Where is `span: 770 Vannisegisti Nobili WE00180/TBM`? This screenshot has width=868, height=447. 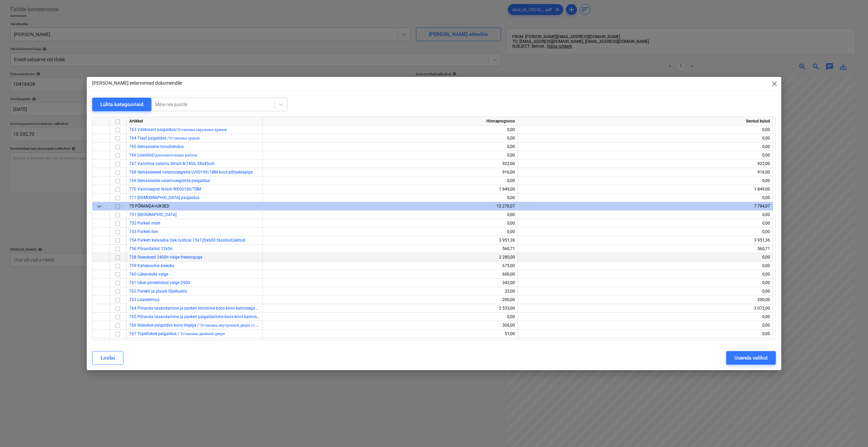
span: 770 Vannisegisti Nobili WE00180/TBM is located at coordinates (164, 189).